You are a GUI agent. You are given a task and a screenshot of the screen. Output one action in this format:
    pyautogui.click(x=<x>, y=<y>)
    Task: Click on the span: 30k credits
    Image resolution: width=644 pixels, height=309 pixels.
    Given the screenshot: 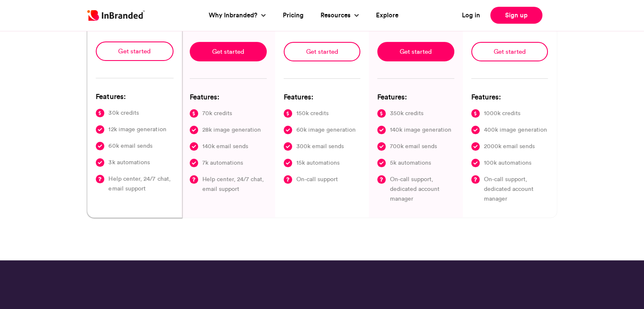 What is the action you would take?
    pyautogui.click(x=124, y=113)
    